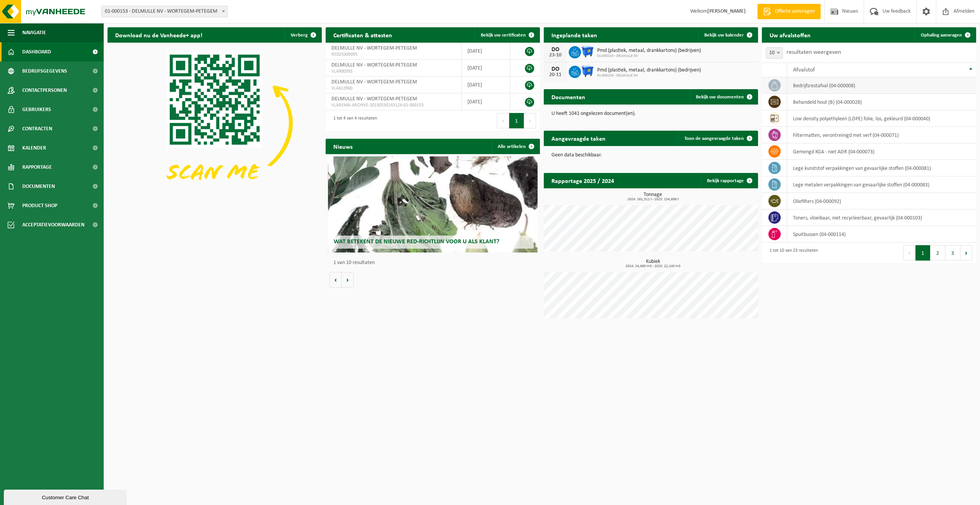 The height and width of the screenshot is (505, 980). What do you see at coordinates (36, 52) in the screenshot?
I see `span: Dashboard` at bounding box center [36, 52].